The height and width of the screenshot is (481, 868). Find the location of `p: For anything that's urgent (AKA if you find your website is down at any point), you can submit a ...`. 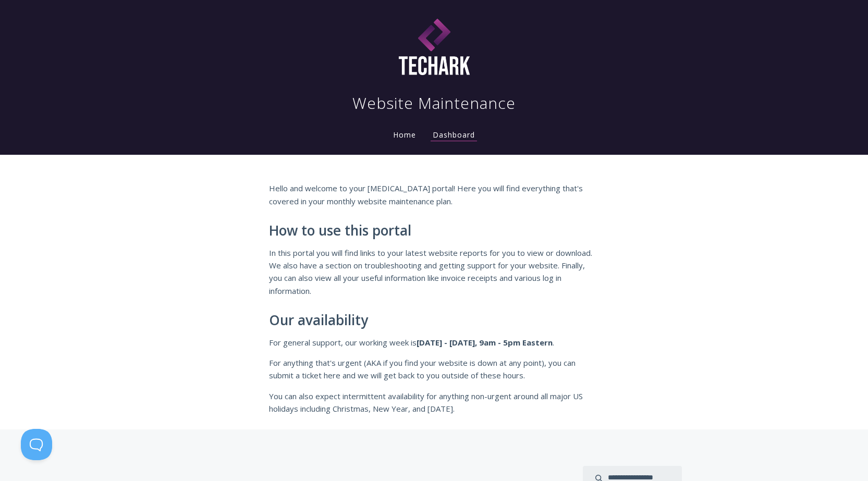

p: For anything that's urgent (AKA if you find your website is down at any point), you can submit a ... is located at coordinates (434, 369).